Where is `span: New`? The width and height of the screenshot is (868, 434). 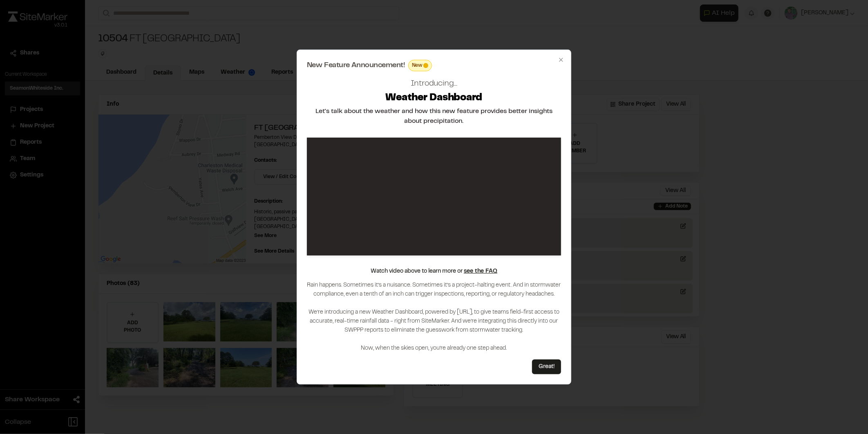 span: New is located at coordinates (417, 66).